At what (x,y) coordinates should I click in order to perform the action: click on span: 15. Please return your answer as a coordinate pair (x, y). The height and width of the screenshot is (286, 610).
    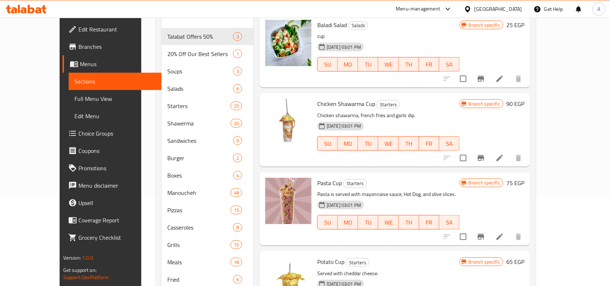
    Looking at the image, I should click on (236, 210).